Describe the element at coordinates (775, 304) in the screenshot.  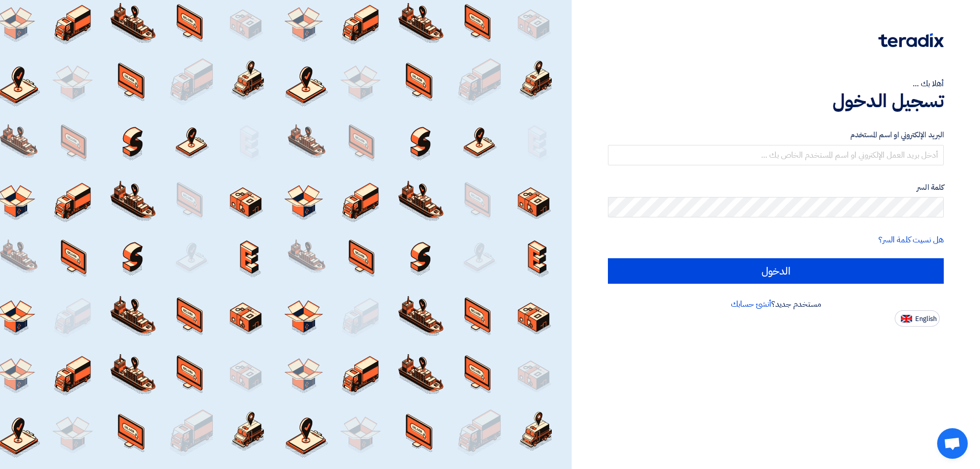
I see `div: مستخدم جديد؟` at that location.